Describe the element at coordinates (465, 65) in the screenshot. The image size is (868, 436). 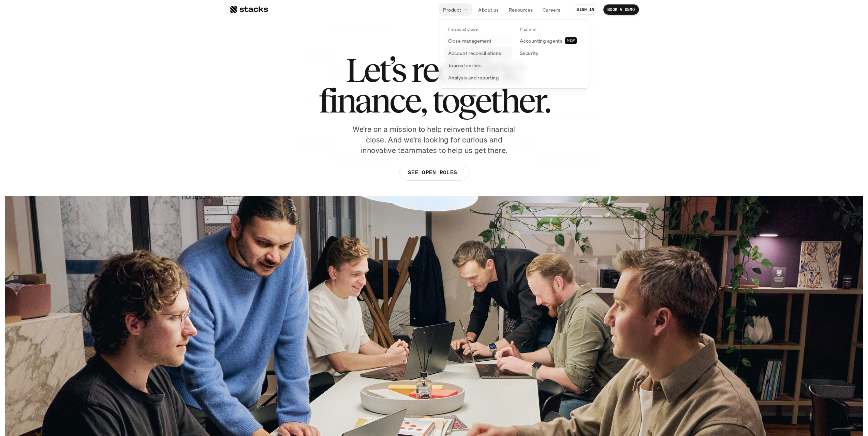
I see `p: Journal entries` at that location.